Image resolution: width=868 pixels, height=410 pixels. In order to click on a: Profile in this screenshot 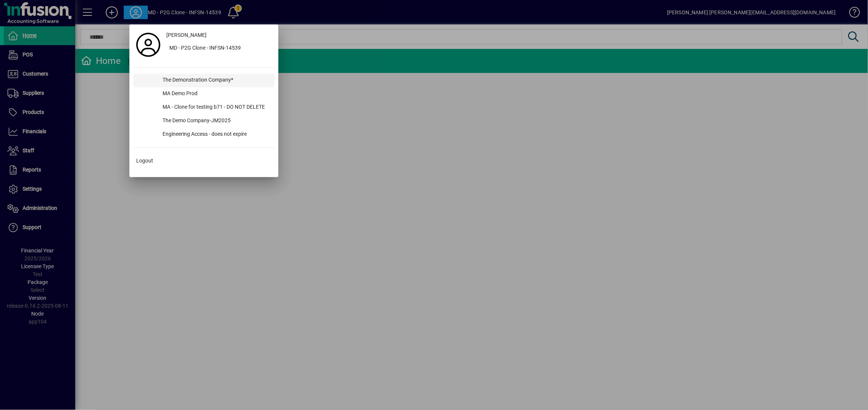, I will do `click(148, 45)`.